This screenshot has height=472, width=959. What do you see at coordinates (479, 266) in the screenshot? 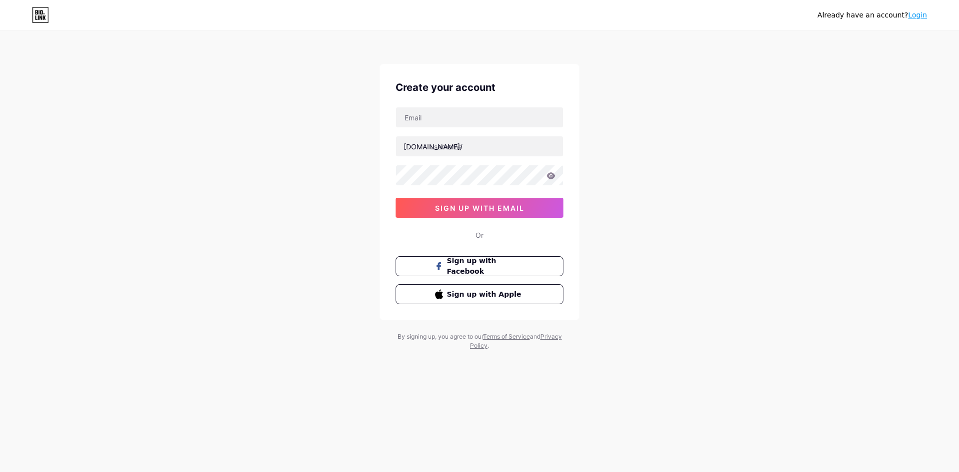
I see `button: Sign up with Facebook` at bounding box center [479, 266].